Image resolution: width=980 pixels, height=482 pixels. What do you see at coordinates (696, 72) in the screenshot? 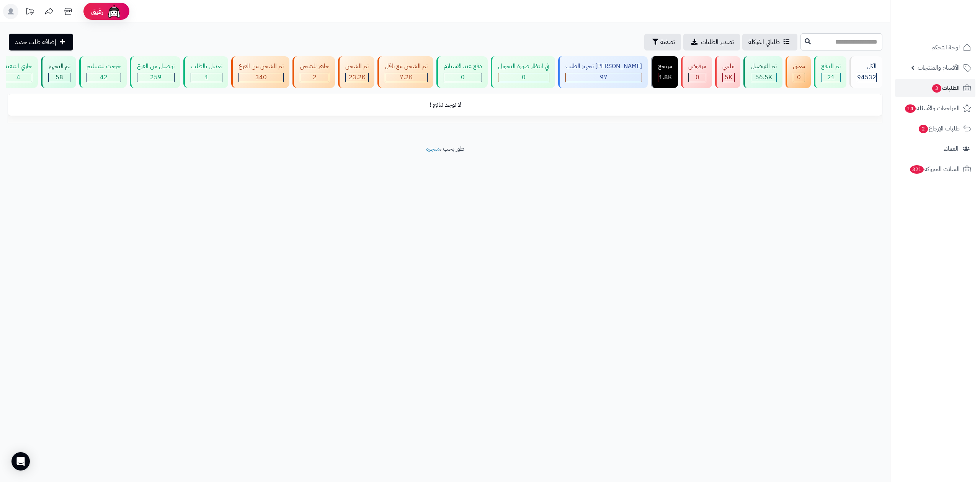
I see `a: مرفوض 0` at bounding box center [696, 72].